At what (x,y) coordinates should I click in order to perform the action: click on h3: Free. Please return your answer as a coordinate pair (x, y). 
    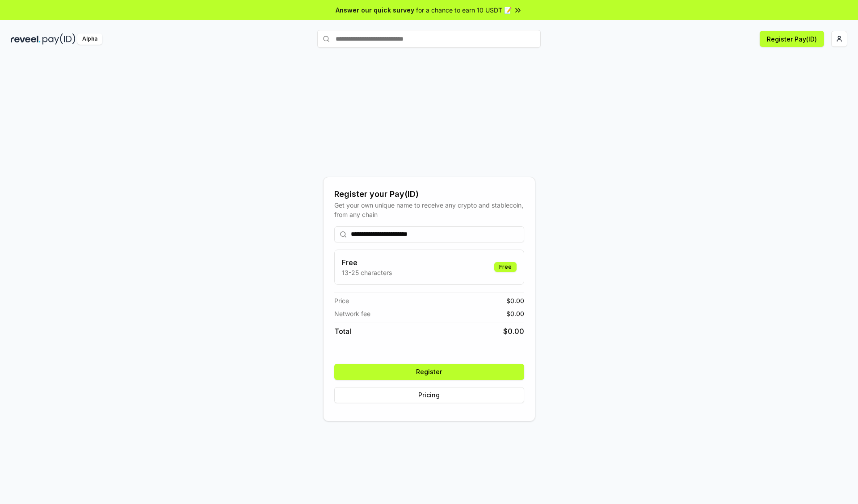
    Looking at the image, I should click on (367, 262).